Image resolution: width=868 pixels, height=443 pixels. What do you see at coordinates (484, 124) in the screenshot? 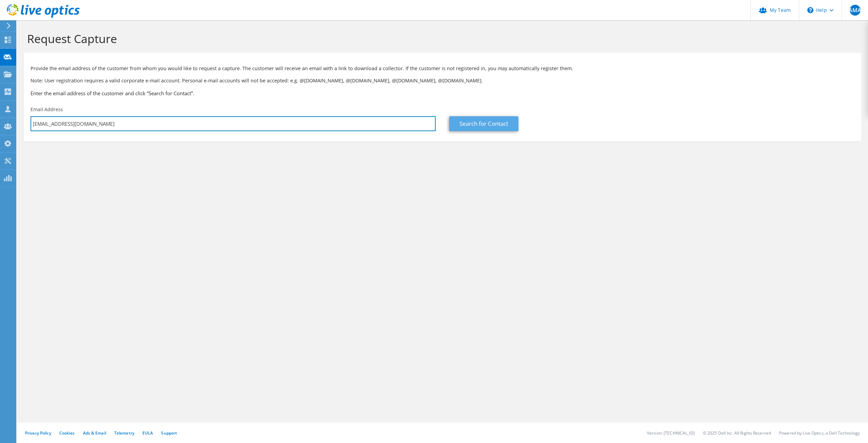
I see `a: Search for Contact` at bounding box center [484, 124].